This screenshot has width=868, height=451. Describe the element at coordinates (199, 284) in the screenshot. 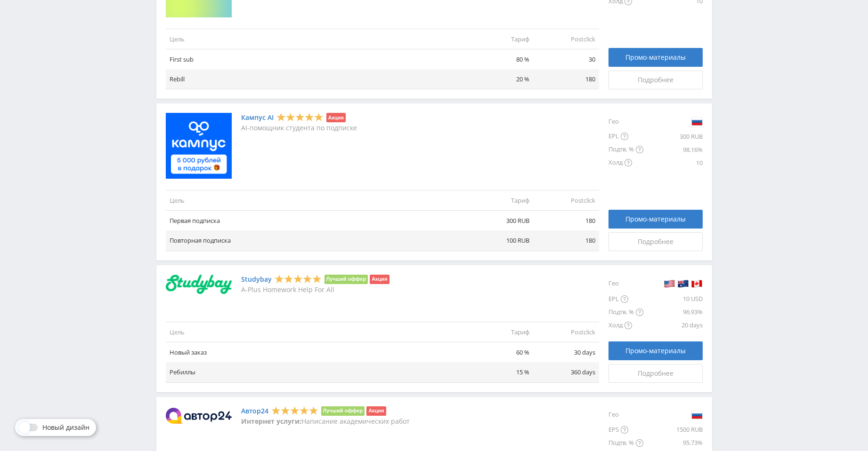

I see `img: Studybay` at that location.